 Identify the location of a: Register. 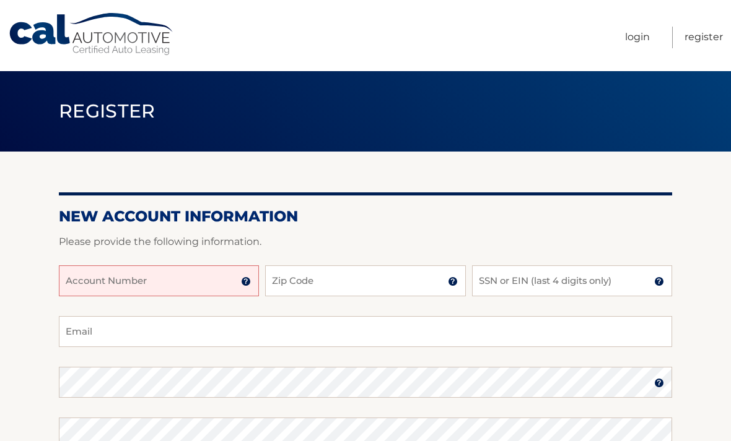
(703, 37).